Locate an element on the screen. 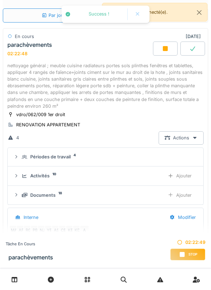 The width and height of the screenshot is (211, 290). div: NJ is located at coordinates (42, 230).